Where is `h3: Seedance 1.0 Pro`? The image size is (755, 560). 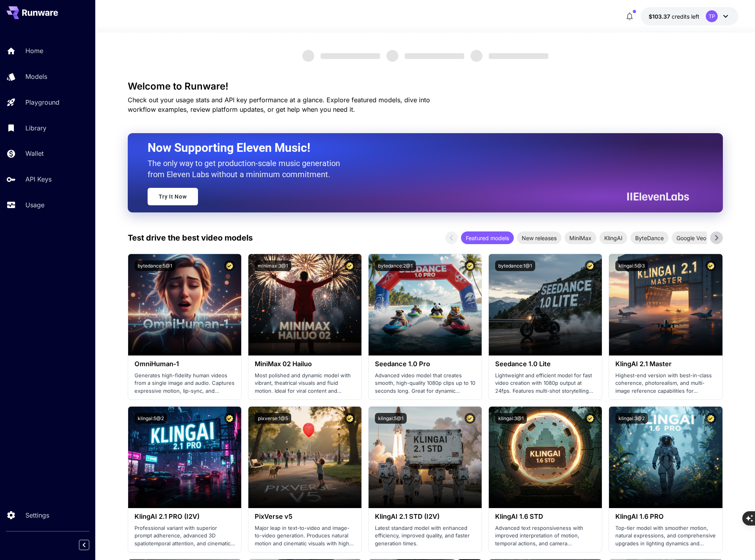 h3: Seedance 1.0 Pro is located at coordinates (424, 364).